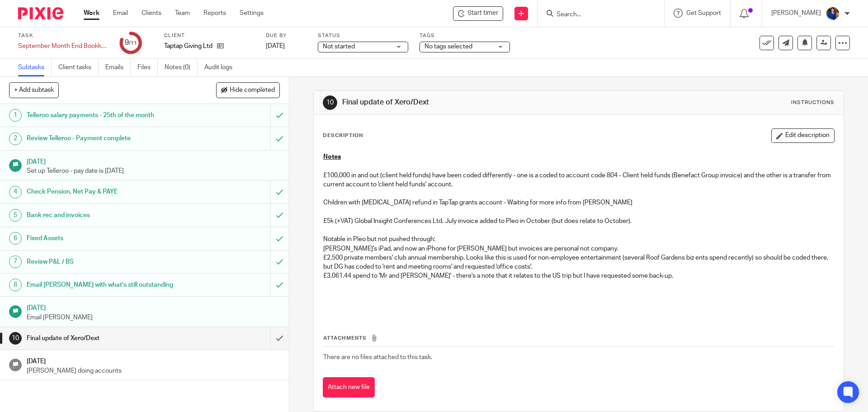  What do you see at coordinates (578, 262) in the screenshot?
I see `p: £2,500 private members' club annual membership. Looks like this is used for non-employee entertai...` at bounding box center [578, 262].